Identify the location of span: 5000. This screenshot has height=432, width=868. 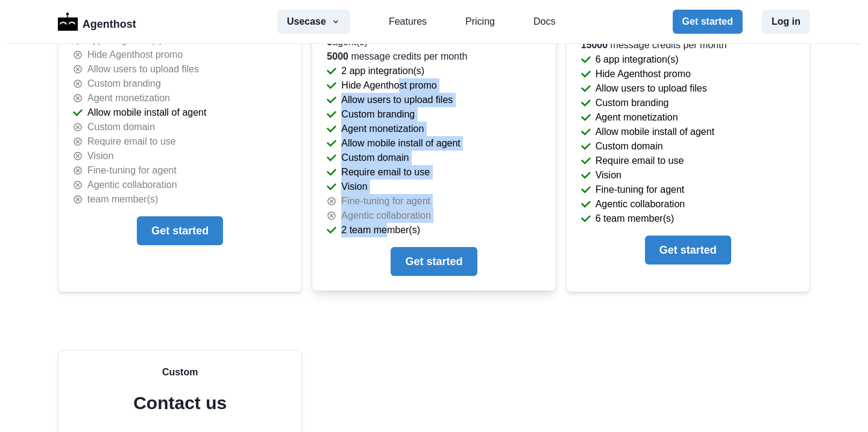
(337, 56).